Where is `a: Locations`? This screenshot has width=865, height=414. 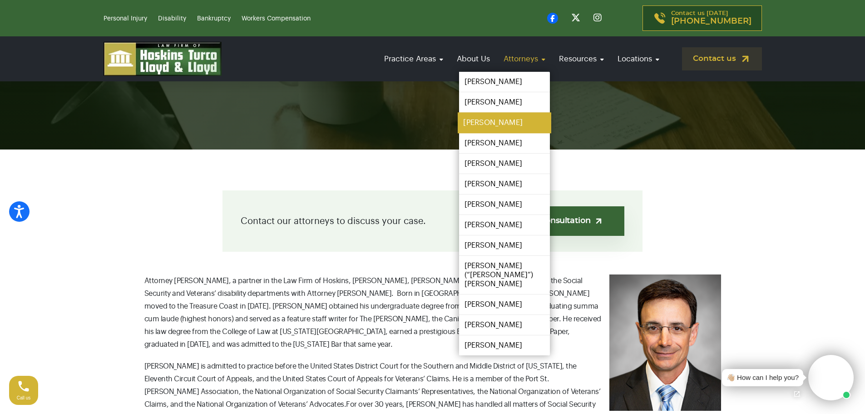
a: Locations is located at coordinates (638, 59).